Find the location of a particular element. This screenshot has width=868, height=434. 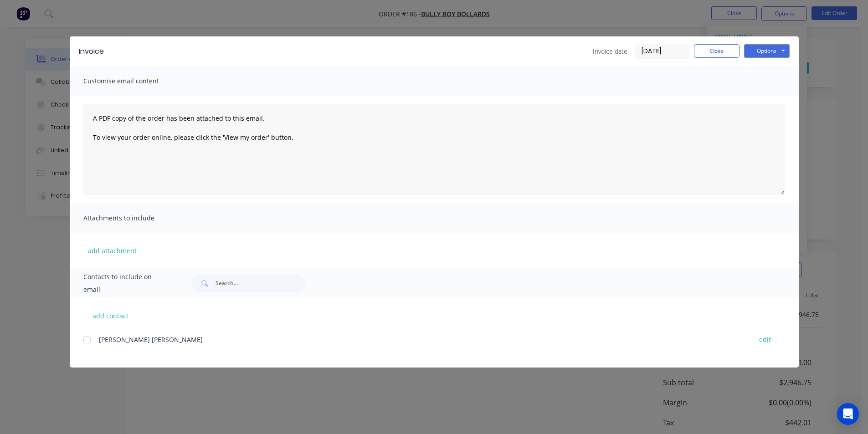

button: add contact is located at coordinates (111, 316).